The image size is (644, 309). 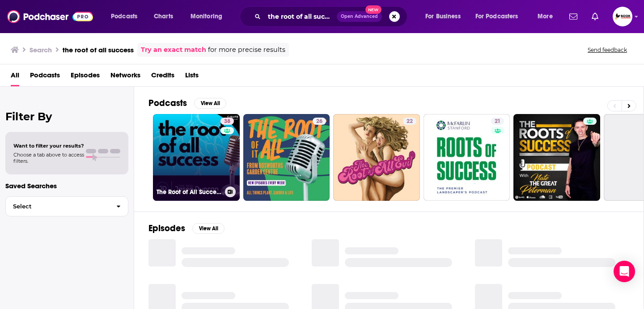 What do you see at coordinates (50, 16) in the screenshot?
I see `img: Podchaser - Follow, Share and Rate Podcasts` at bounding box center [50, 16].